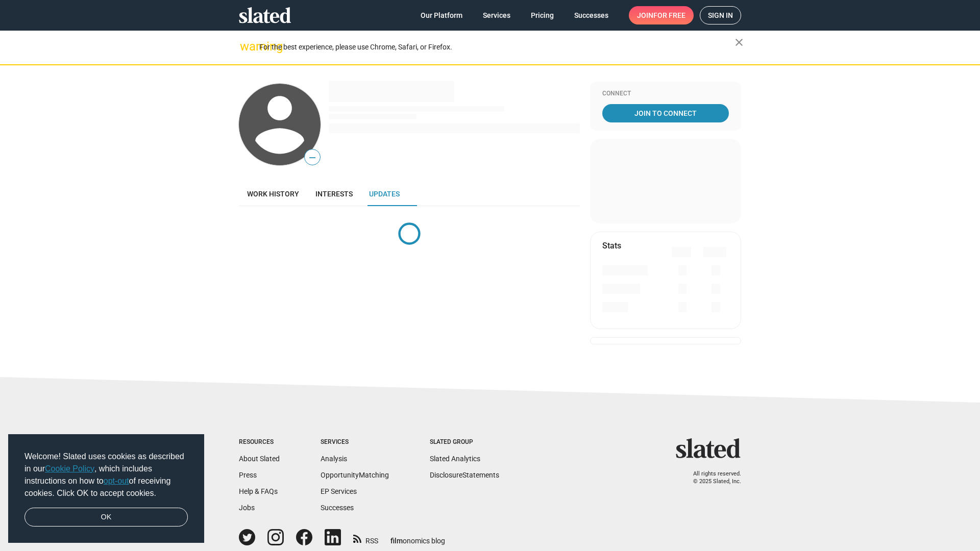 The image size is (980, 551). What do you see at coordinates (542, 15) in the screenshot?
I see `a: Pricing` at bounding box center [542, 15].